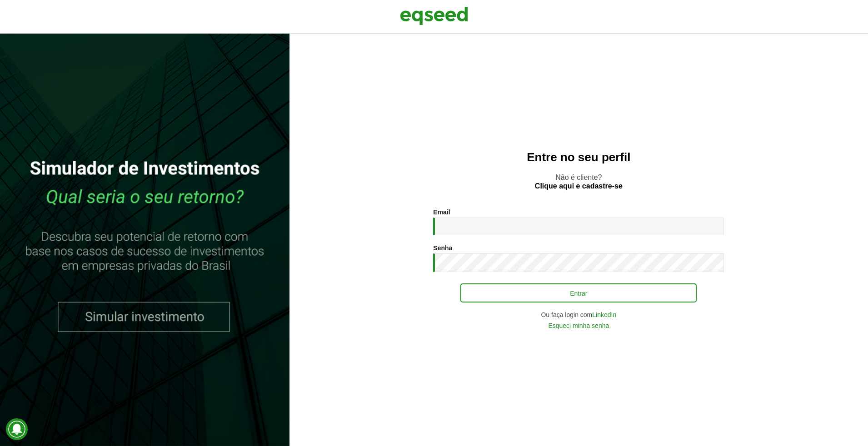  Describe the element at coordinates (442, 248) in the screenshot. I see `label: Senha` at that location.